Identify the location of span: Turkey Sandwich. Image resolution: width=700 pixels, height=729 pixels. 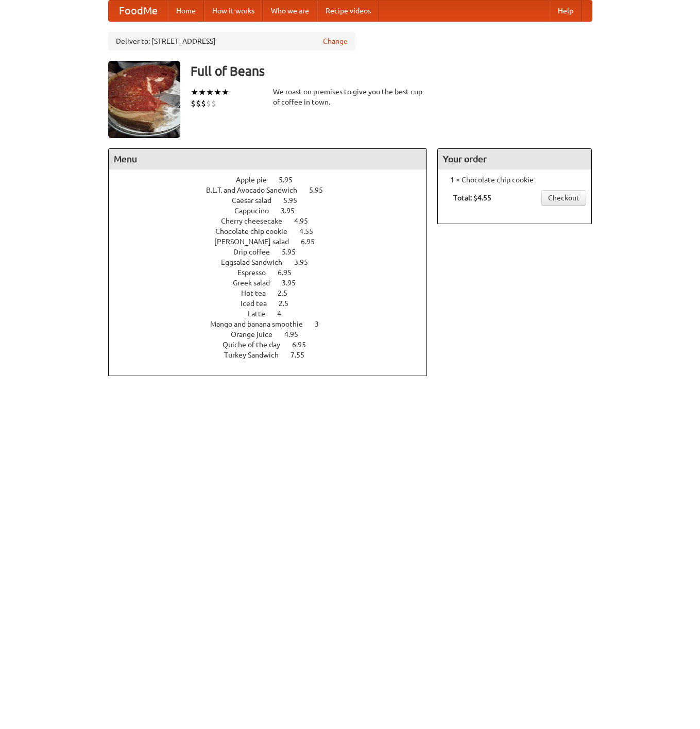
(257, 355).